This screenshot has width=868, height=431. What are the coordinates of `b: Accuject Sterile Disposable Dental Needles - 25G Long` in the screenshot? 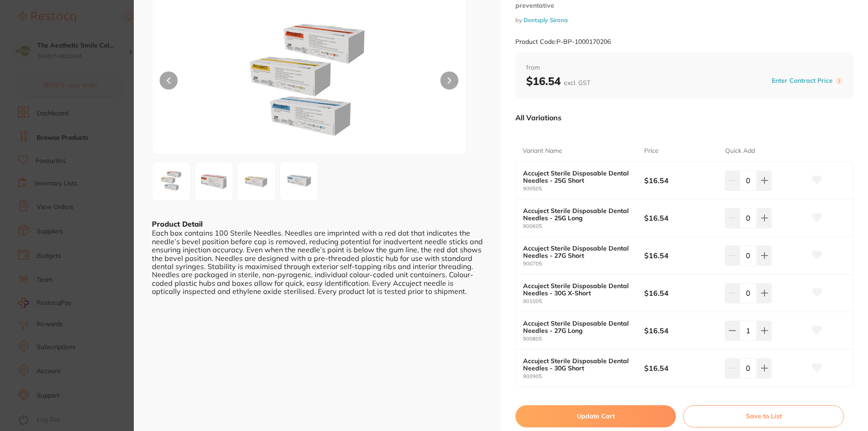 It's located at (577, 214).